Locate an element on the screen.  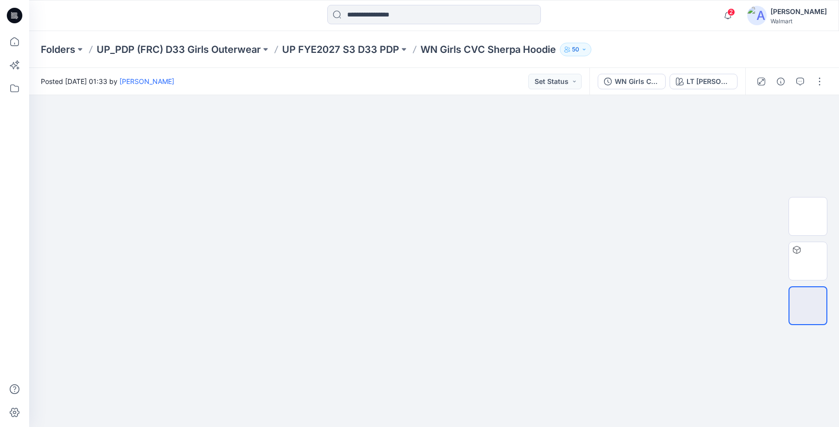
p: WN Girls CVC Sherpa Hoodie is located at coordinates (488, 50).